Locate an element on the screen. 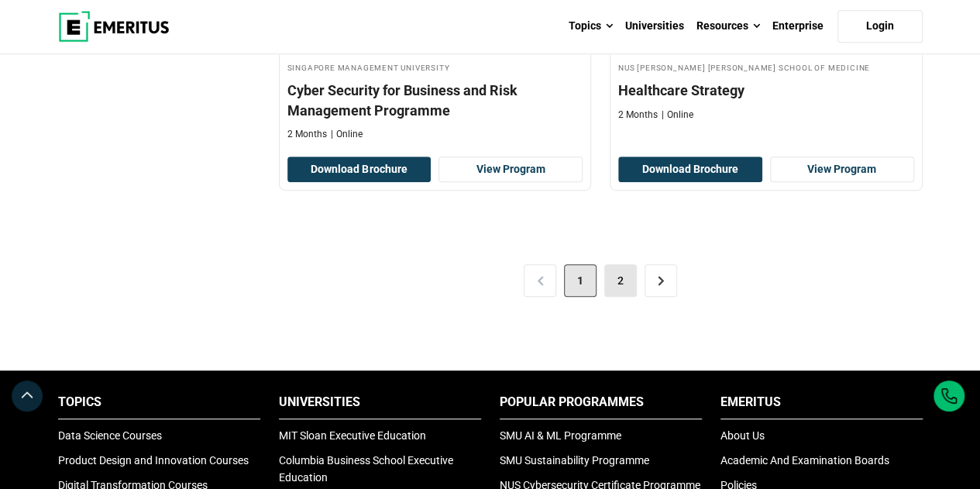  a: Login is located at coordinates (880, 27).